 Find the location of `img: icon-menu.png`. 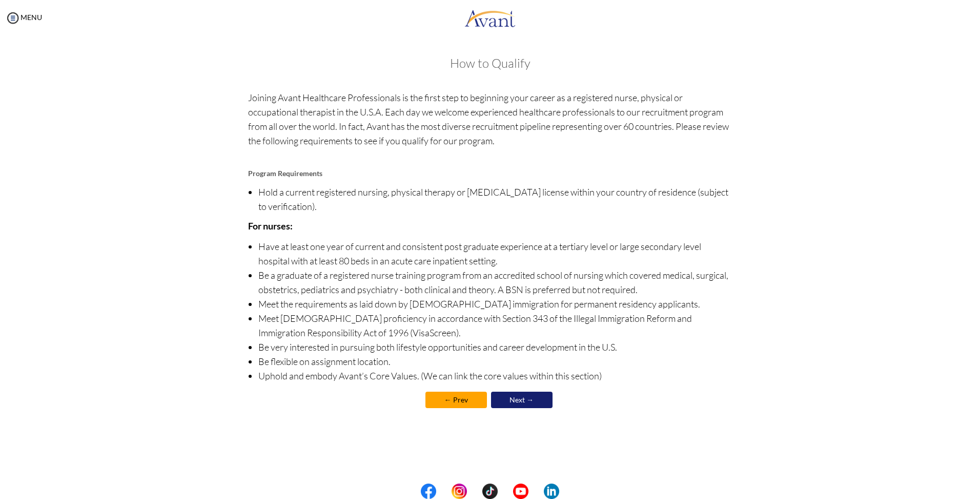

img: icon-menu.png is located at coordinates (13, 18).